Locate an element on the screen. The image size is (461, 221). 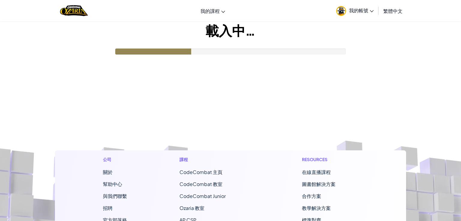
h1: 課程 is located at coordinates (215, 160).